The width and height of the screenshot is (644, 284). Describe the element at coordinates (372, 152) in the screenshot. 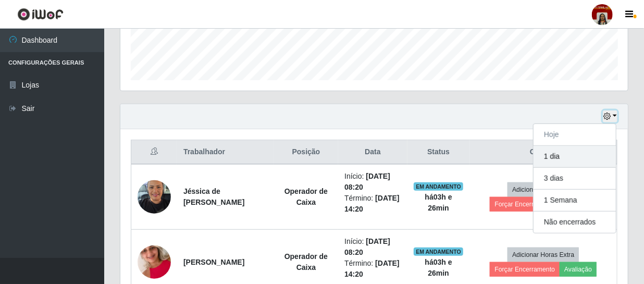

I see `th: Data` at that location.